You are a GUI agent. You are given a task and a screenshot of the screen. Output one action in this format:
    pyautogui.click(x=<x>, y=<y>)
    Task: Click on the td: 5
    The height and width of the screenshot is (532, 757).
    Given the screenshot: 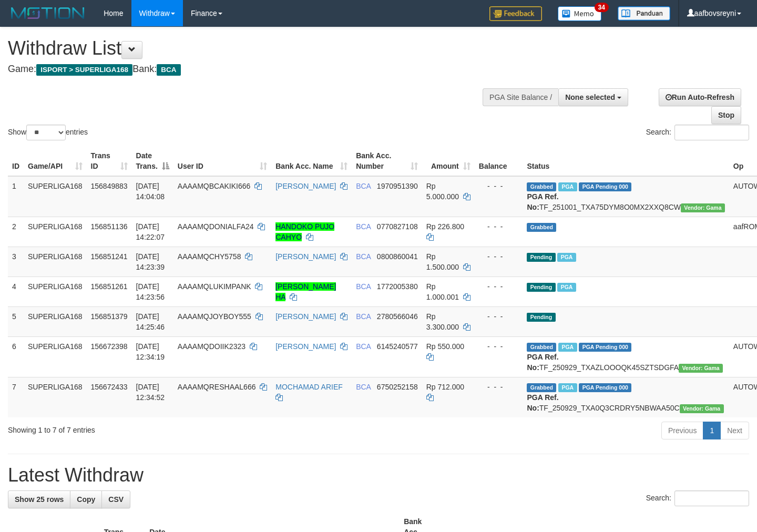 What is the action you would take?
    pyautogui.click(x=16, y=321)
    